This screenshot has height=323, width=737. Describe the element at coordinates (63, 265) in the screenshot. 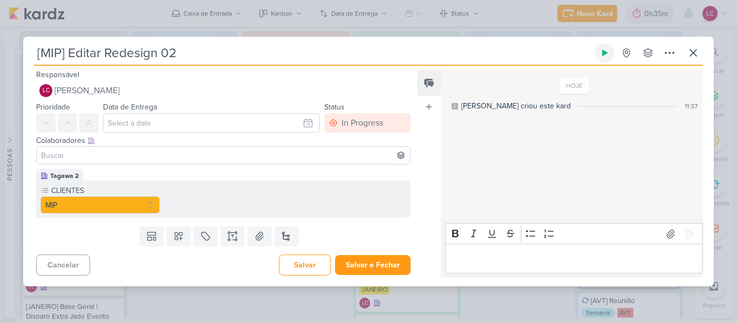

I see `button: Cancelar` at that location.